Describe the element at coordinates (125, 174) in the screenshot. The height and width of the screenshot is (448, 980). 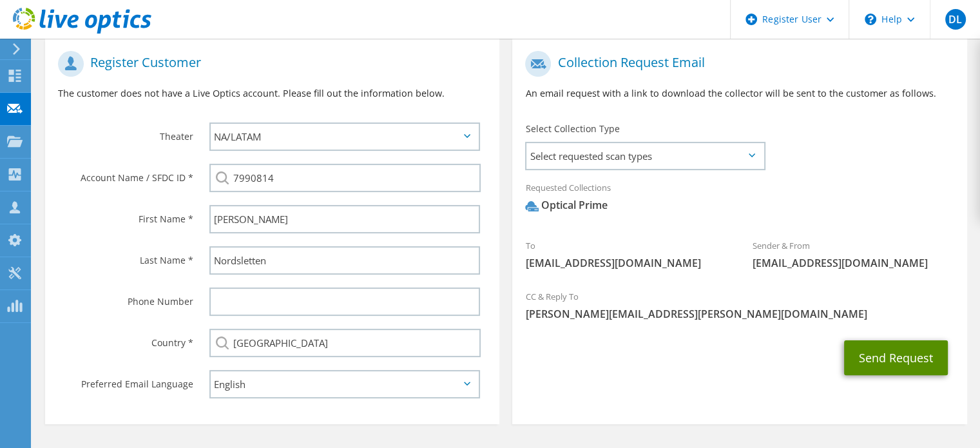
I see `label: Account Name / SFDC ID *` at that location.